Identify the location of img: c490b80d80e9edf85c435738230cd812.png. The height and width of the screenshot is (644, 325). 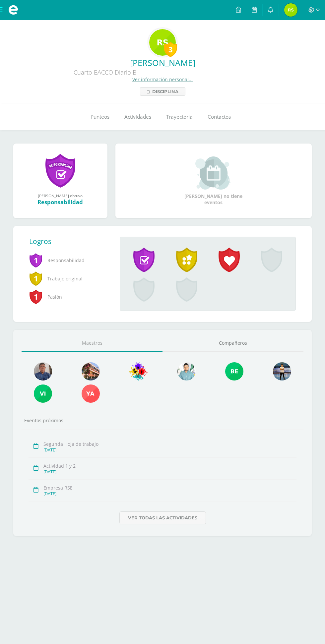
(138, 371).